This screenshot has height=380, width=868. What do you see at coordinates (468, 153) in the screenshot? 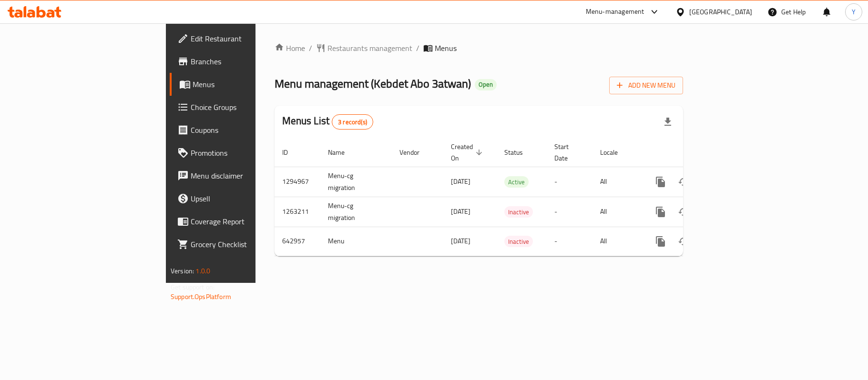
I see `span: Created On` at bounding box center [468, 153].